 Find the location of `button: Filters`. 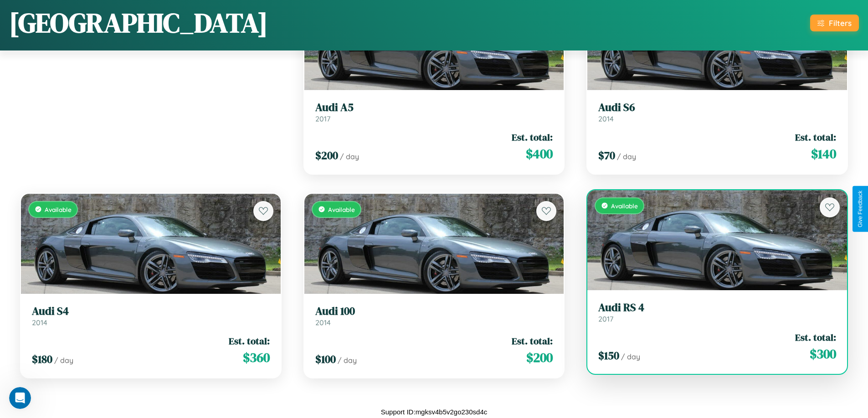

button: Filters is located at coordinates (834, 23).